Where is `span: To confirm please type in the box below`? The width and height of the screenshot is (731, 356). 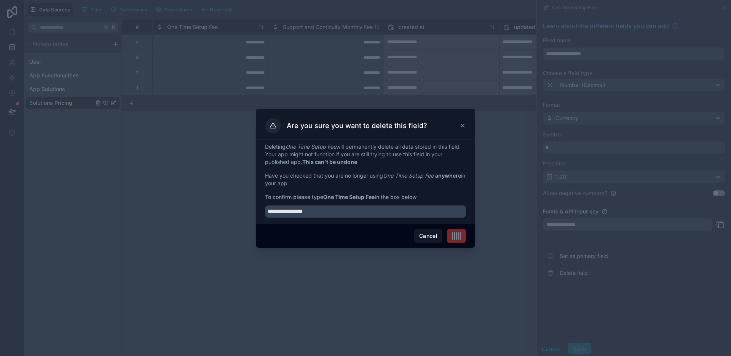
span: To confirm please type in the box below is located at coordinates (366, 197).